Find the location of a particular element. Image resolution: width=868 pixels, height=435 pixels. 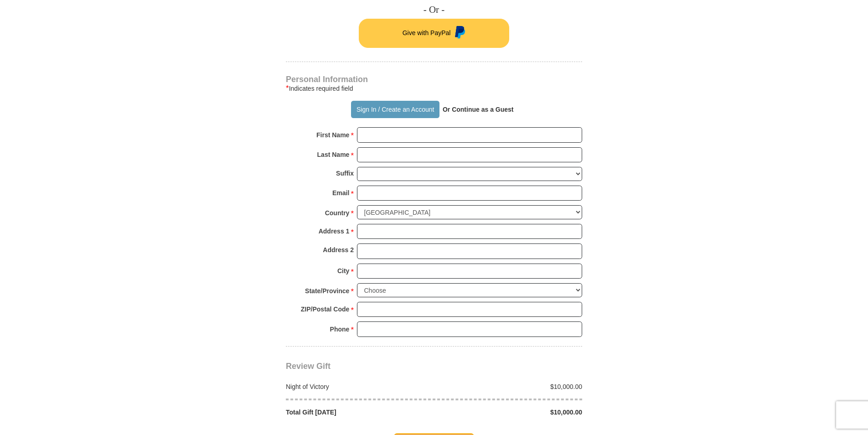

button: Sign In / Create an Account is located at coordinates (395, 109).